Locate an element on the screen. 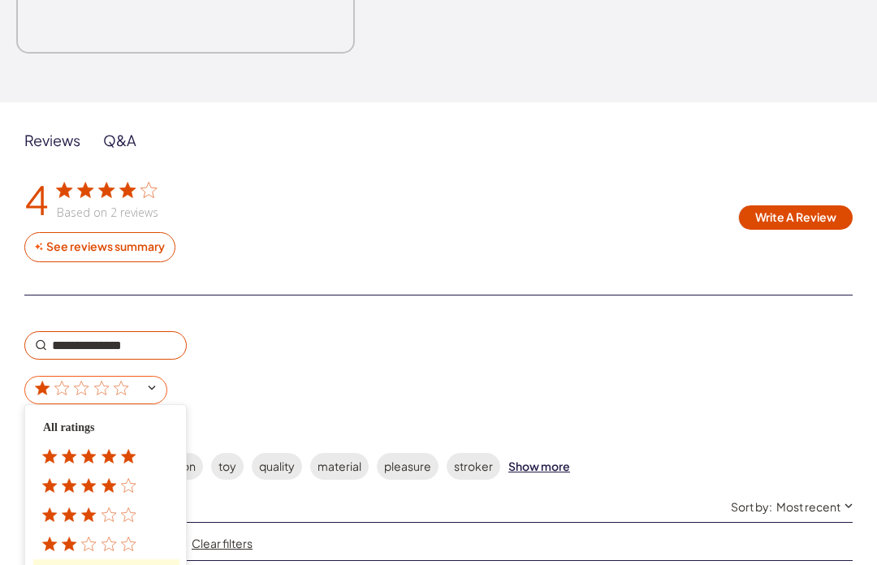 The height and width of the screenshot is (565, 877). div: Reviews is located at coordinates (52, 140).